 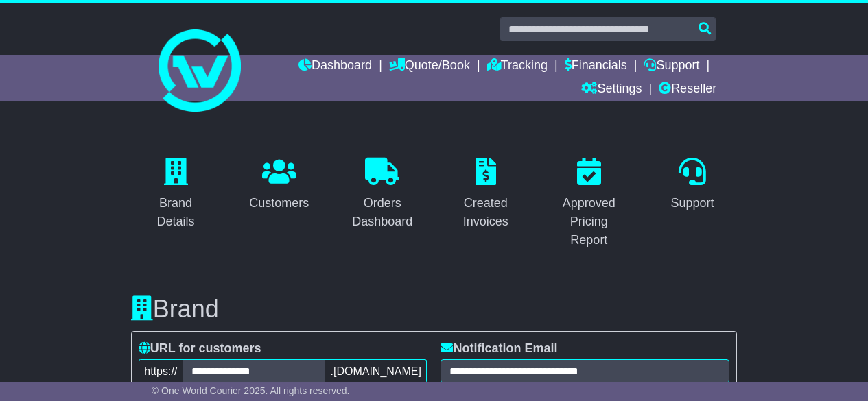 I want to click on span: https://, so click(x=160, y=371).